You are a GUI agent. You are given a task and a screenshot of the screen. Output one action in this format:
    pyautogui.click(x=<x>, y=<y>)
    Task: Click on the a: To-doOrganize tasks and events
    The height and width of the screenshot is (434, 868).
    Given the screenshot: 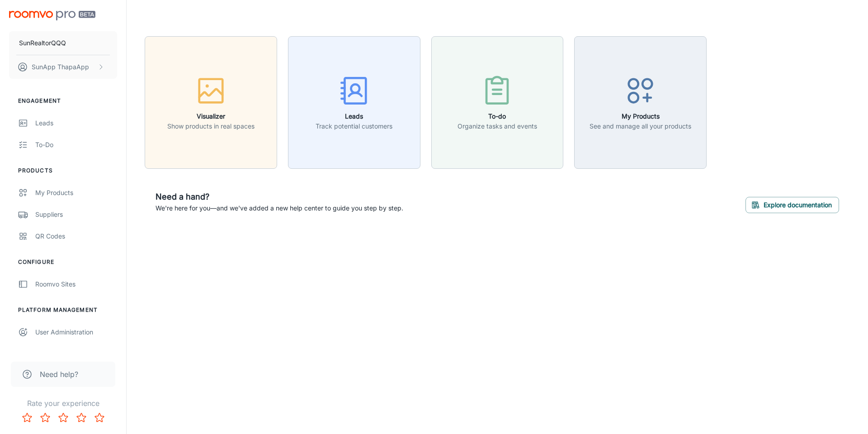 What is the action you would take?
    pyautogui.click(x=497, y=102)
    